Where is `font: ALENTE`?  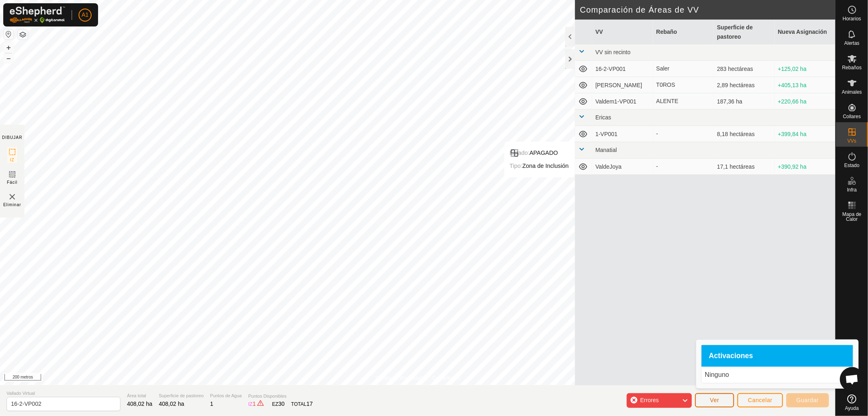
font: ALENTE is located at coordinates (668, 101).